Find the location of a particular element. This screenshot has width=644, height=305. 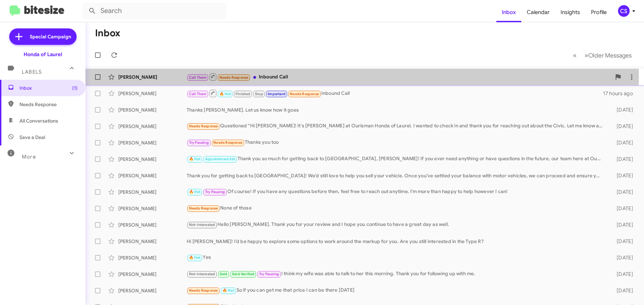

div: I think my wife was able to talk to her this morning. Thank you for following up with me. is located at coordinates (396, 274).